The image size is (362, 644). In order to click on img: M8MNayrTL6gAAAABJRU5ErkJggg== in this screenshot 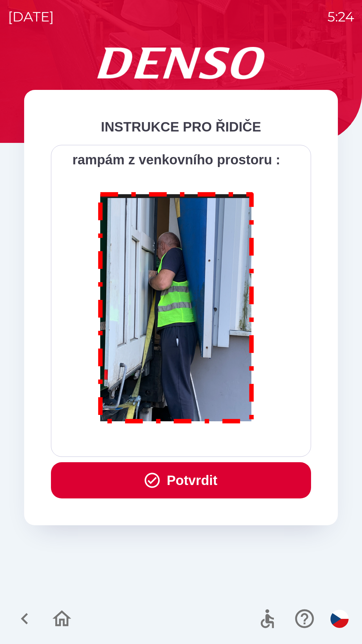, I will do `click(176, 306)`.